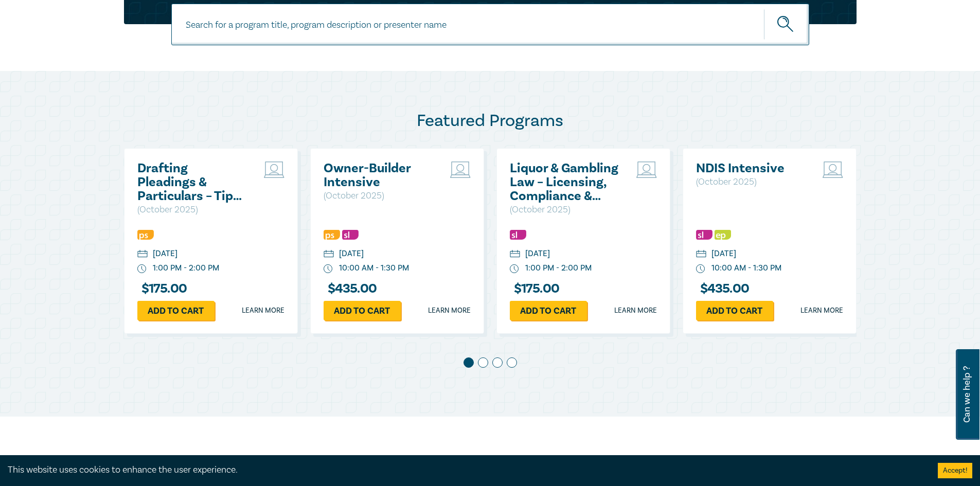 This screenshot has width=980, height=486. What do you see at coordinates (192, 182) in the screenshot?
I see `a: Drafting Pleadings & Particulars – Tips & Traps` at bounding box center [192, 182].